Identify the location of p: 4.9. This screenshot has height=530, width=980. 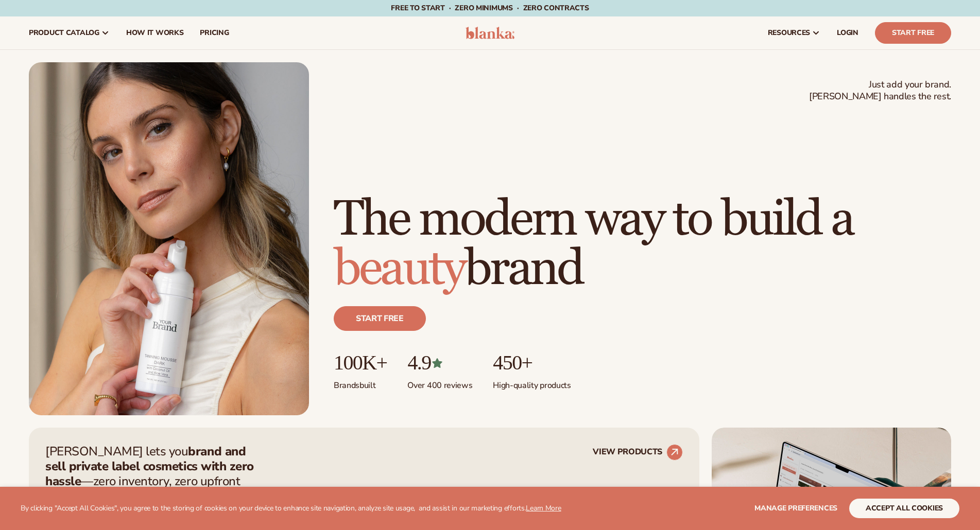
(440, 363).